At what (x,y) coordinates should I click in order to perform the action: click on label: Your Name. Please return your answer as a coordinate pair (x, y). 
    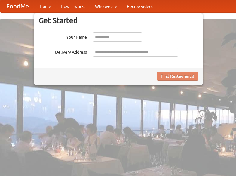
    Looking at the image, I should click on (63, 36).